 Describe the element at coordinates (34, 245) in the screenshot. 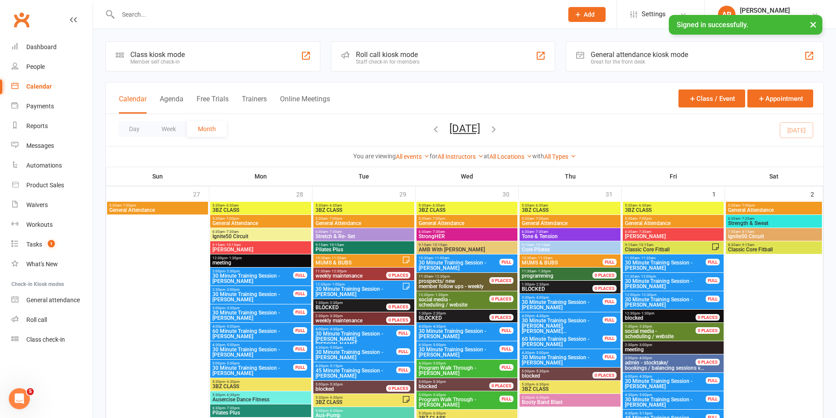

I see `div: Tasks` at that location.